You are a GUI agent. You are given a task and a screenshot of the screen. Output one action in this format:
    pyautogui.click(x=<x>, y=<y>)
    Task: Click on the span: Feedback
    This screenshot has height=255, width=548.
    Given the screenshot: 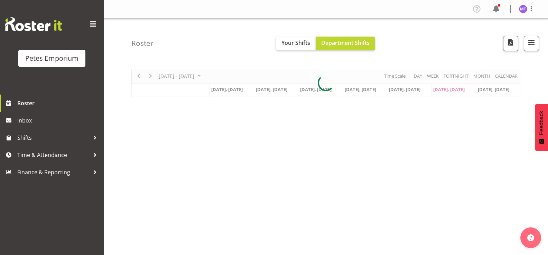 What is the action you would take?
    pyautogui.click(x=541, y=123)
    